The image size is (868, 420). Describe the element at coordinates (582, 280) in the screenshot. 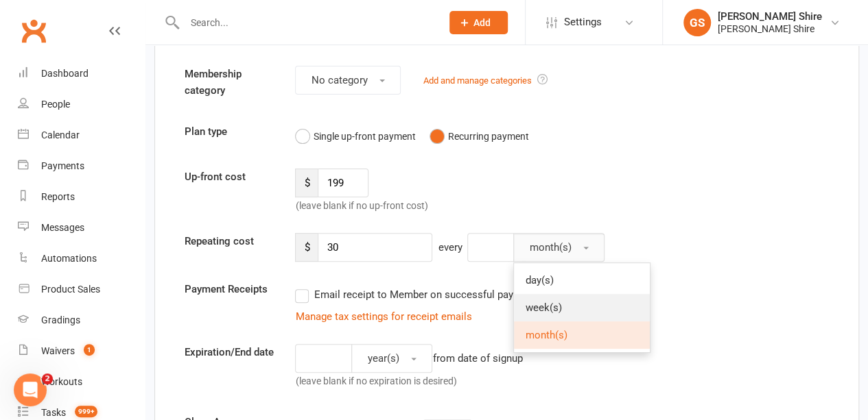

I see `a: day(s)` at that location.